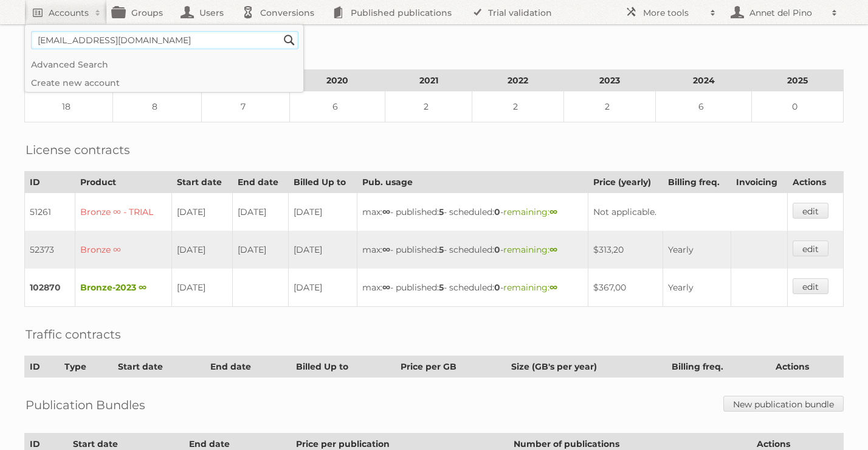  What do you see at coordinates (50, 249) in the screenshot?
I see `td: 52373` at bounding box center [50, 249].